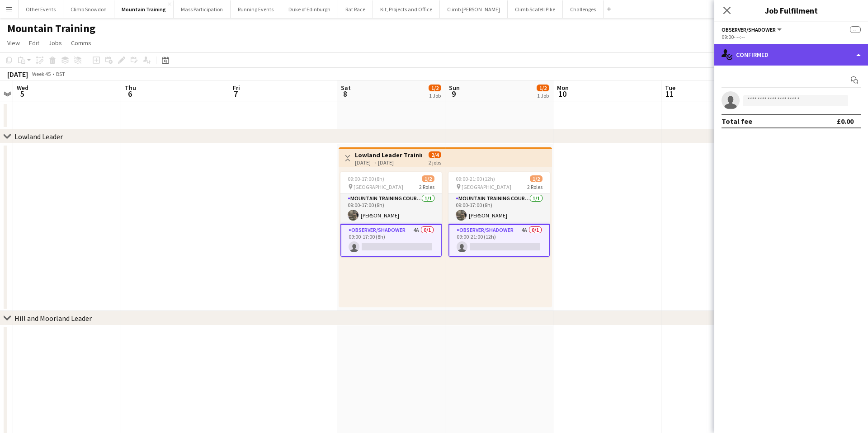 The image size is (868, 433). Describe the element at coordinates (237, 88) in the screenshot. I see `span: Fri` at that location.